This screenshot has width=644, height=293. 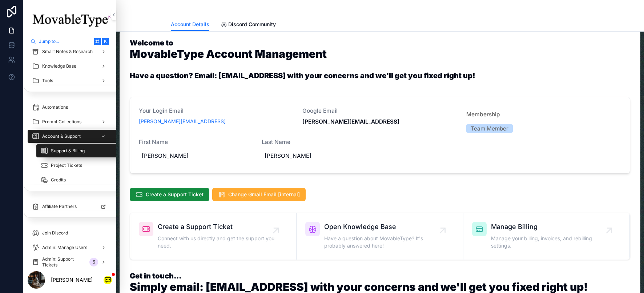 What do you see at coordinates (169, 194) in the screenshot?
I see `button: Create a Support Ticket` at bounding box center [169, 194].